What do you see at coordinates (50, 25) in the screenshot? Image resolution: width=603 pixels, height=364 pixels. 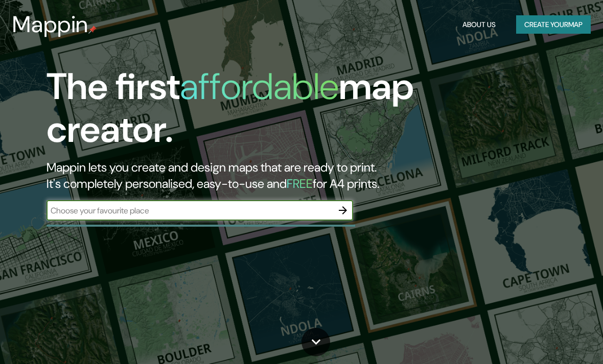 I see `h3: Mappin` at bounding box center [50, 25].